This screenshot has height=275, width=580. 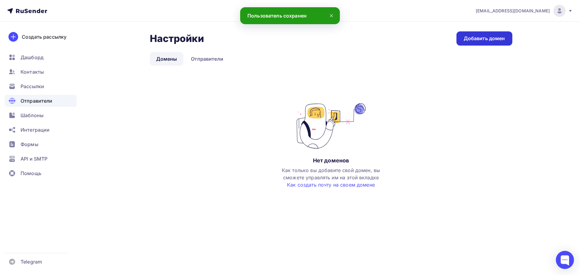 What do you see at coordinates (41, 72) in the screenshot?
I see `a: Контакты` at bounding box center [41, 72].